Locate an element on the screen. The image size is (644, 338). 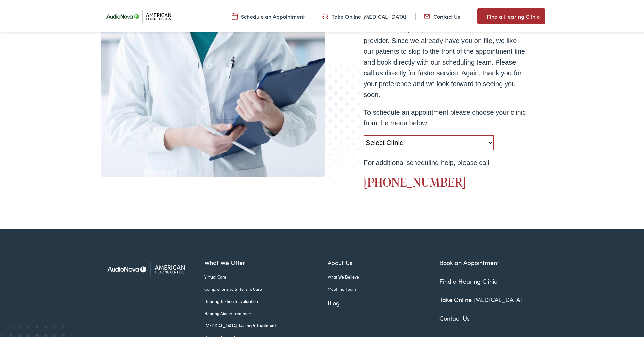
a: What We Offer is located at coordinates (266, 261).